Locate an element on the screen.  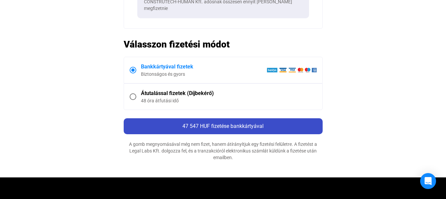
div: 48 óra átfutási idő is located at coordinates (229, 100).